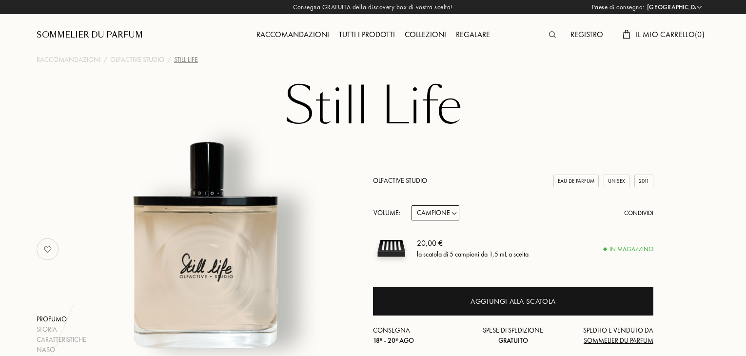 This screenshot has height=356, width=746. Describe the element at coordinates (61, 329) in the screenshot. I see `div: Storia` at that location.